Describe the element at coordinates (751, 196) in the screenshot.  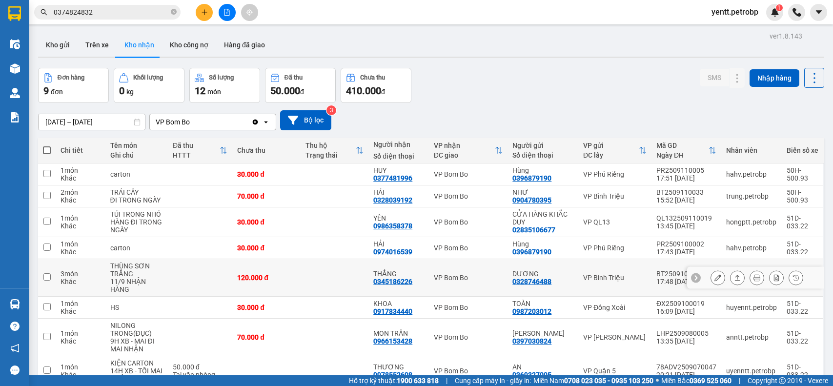
I see `div: trung.petrobp` at that location.